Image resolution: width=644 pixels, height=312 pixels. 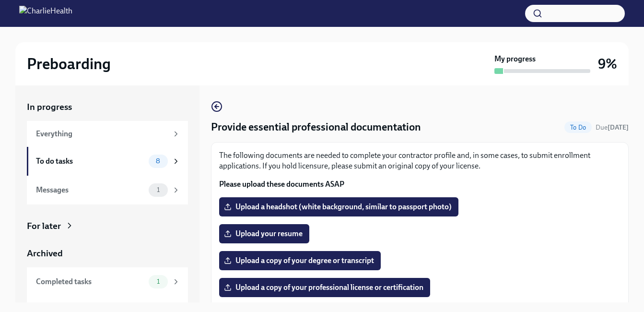 I want to click on img: CharlieHealth, so click(x=46, y=13).